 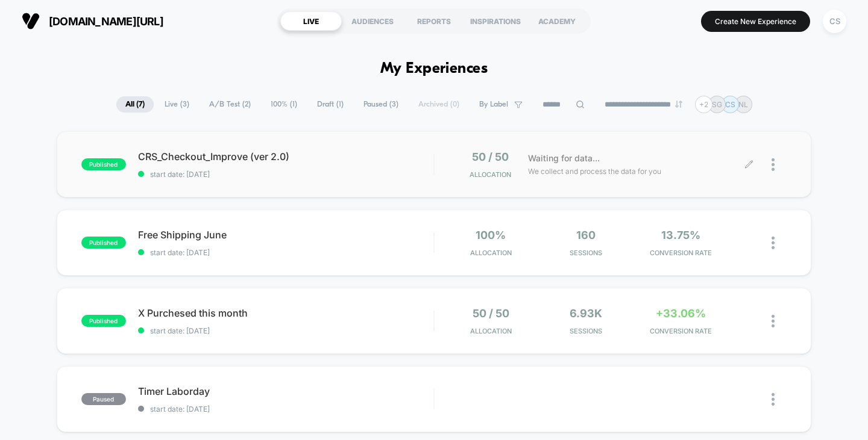 I want to click on span: X Purchesed this month, so click(x=286, y=313).